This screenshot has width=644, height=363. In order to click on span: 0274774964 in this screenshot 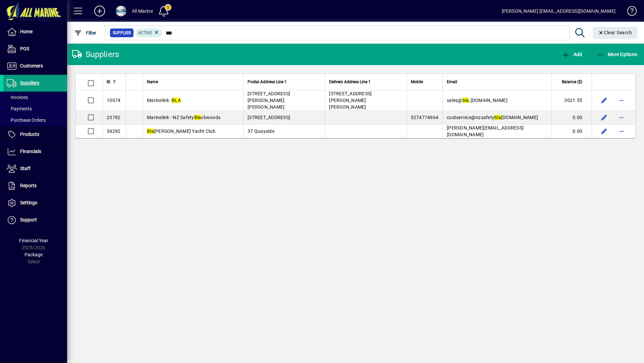, I will do `click(425, 118)`.